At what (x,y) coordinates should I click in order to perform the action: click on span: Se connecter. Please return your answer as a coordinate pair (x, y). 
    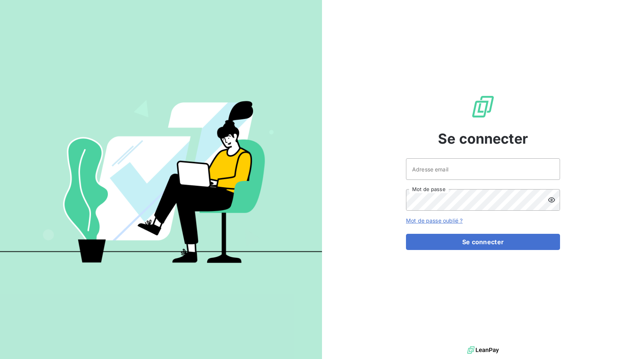
    Looking at the image, I should click on (483, 138).